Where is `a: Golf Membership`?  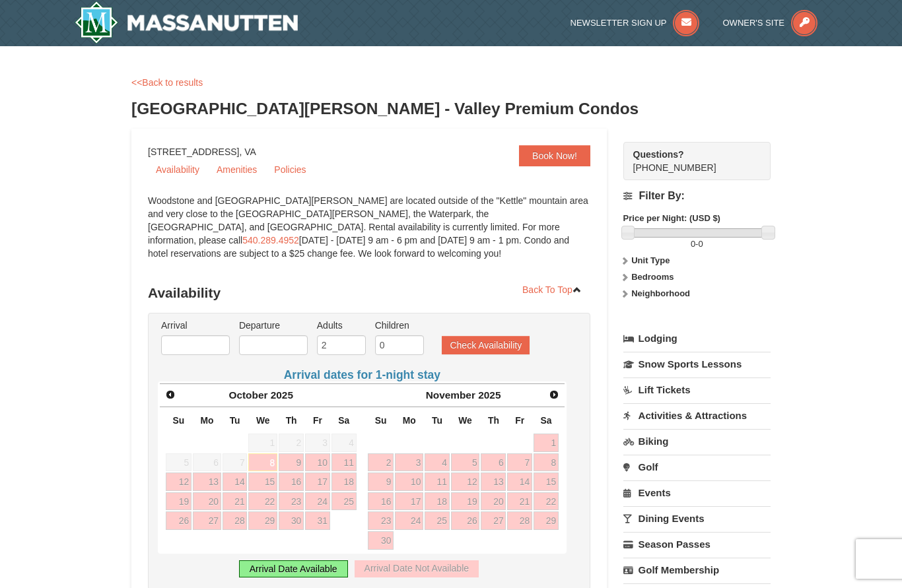 a: Golf Membership is located at coordinates (696, 569).